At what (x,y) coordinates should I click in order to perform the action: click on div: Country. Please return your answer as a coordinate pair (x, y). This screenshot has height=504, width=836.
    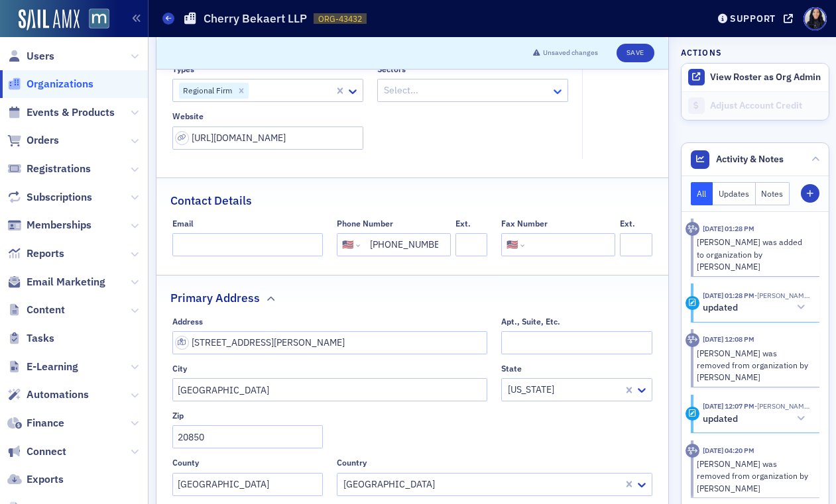
    Looking at the image, I should click on (351, 463).